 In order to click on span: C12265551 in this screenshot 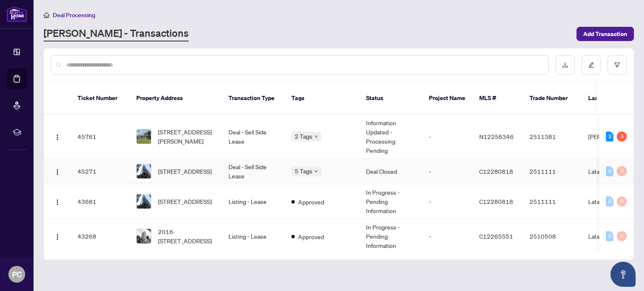, I will do `click(495, 236)`.